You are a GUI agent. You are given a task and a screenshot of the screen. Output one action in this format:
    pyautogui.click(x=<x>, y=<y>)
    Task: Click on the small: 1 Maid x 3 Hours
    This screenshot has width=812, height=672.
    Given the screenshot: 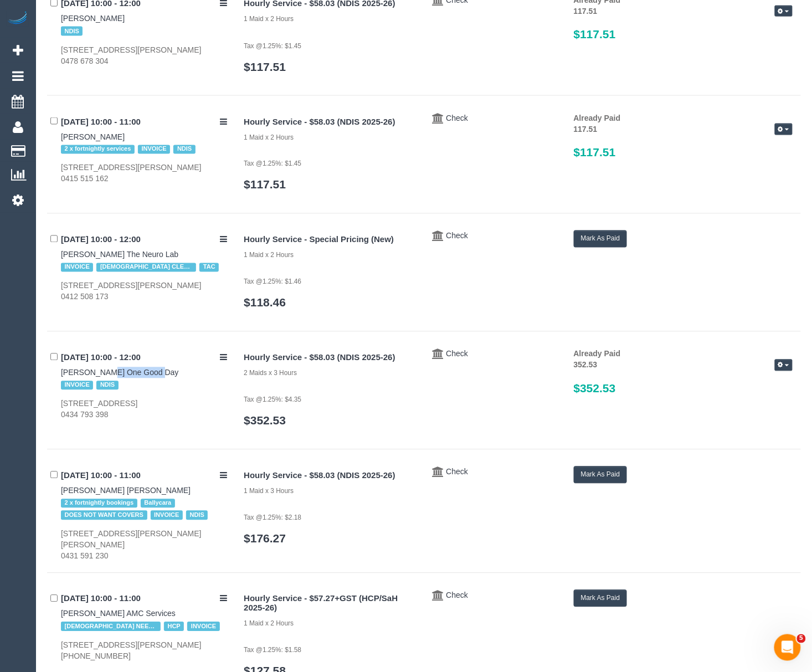 What is the action you would take?
    pyautogui.click(x=268, y=491)
    